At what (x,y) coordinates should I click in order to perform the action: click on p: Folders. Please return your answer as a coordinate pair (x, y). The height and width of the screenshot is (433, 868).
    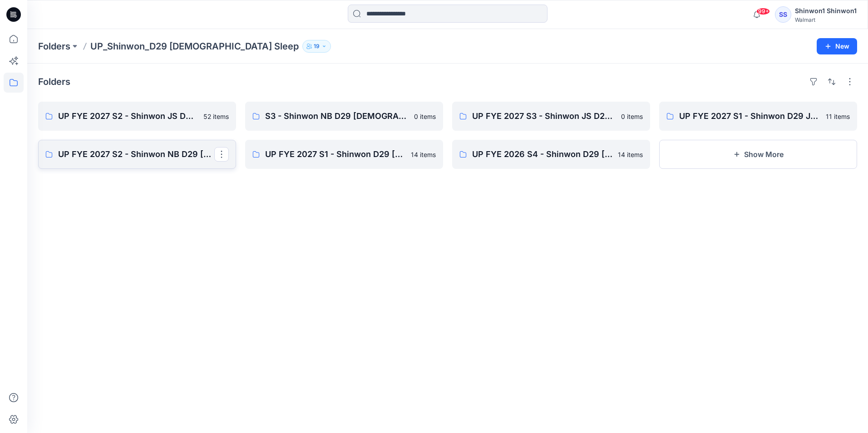
    Looking at the image, I should click on (54, 46).